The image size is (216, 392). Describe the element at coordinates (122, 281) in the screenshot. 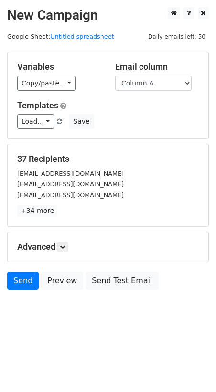

I see `a: Send Test Email` at that location.